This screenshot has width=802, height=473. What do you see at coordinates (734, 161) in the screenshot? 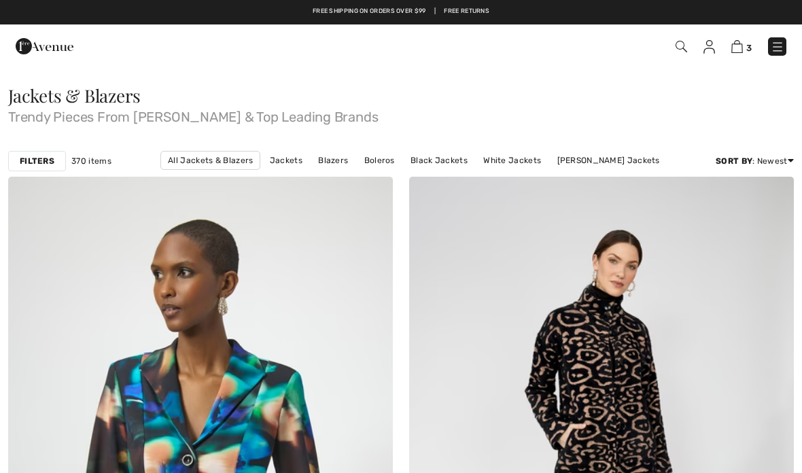
I see `strong: Sort By` at bounding box center [734, 161].